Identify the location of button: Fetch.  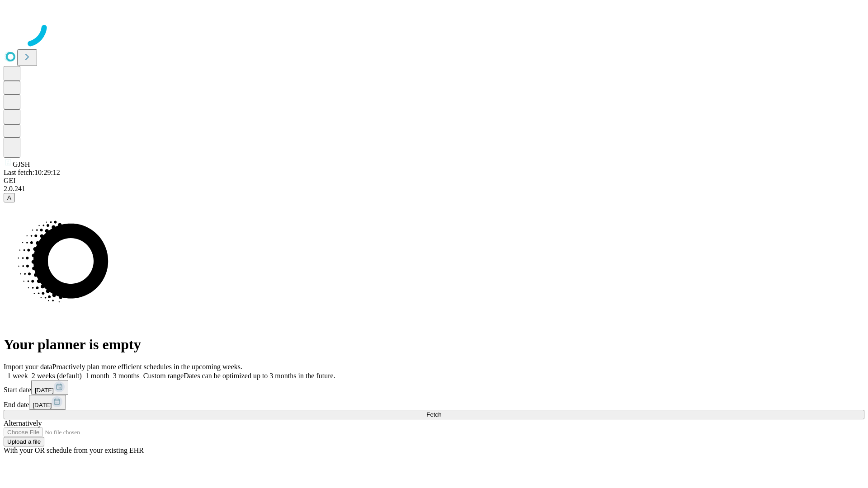
(434, 415).